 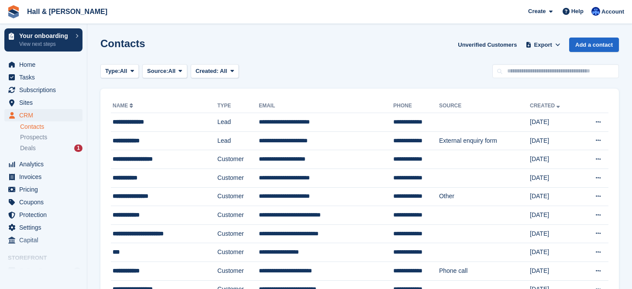 What do you see at coordinates (613, 12) in the screenshot?
I see `span: Account` at bounding box center [613, 12].